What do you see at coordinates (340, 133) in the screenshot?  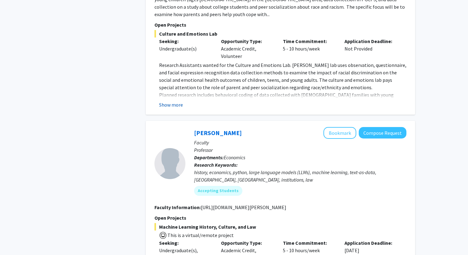 I see `button: Add Peter Murrell to Bookmarks` at bounding box center [340, 133].